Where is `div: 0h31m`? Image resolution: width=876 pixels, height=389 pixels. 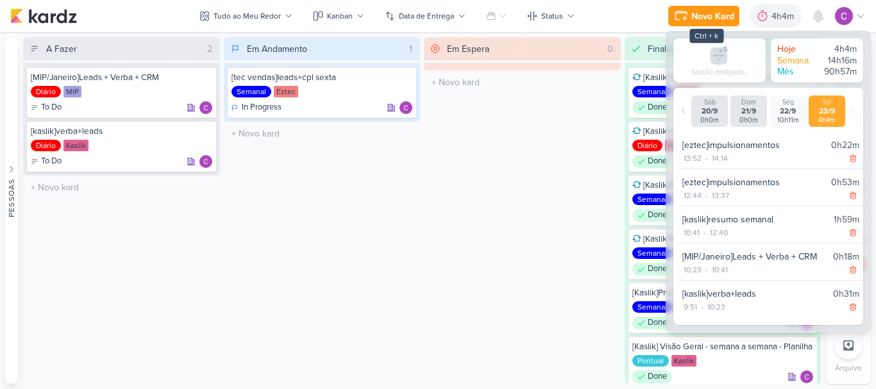 div: 0h31m is located at coordinates (846, 294).